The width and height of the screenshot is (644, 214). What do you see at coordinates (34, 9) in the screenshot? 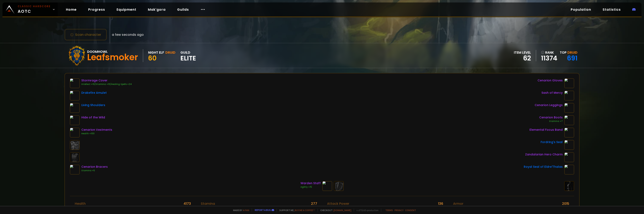
I see `span: AOTC` at bounding box center [34, 9].